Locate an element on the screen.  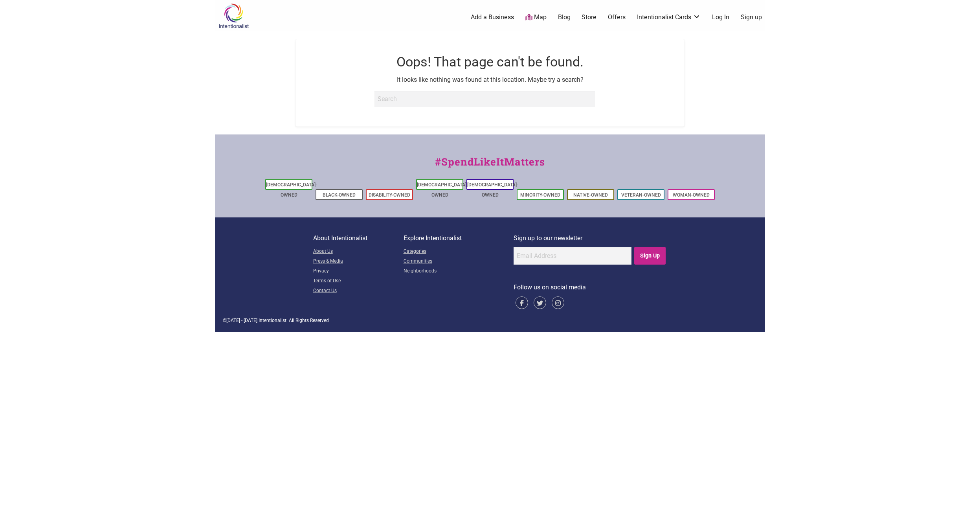
a: Offers is located at coordinates (616, 18).